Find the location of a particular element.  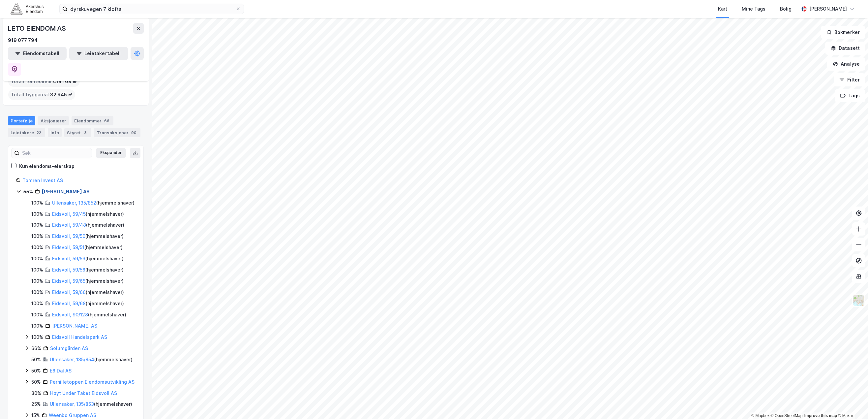

input: Søk is located at coordinates (56, 153).